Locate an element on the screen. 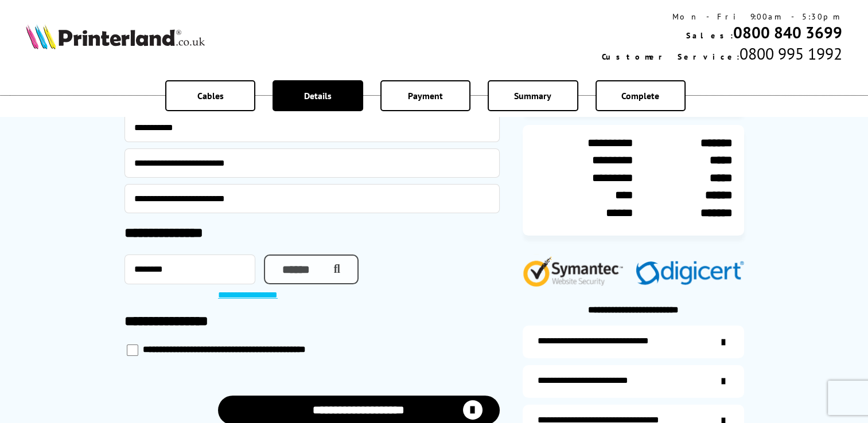 The image size is (868, 423). div: Mon - Fri 9:00am - 5:30pm is located at coordinates (722, 17).